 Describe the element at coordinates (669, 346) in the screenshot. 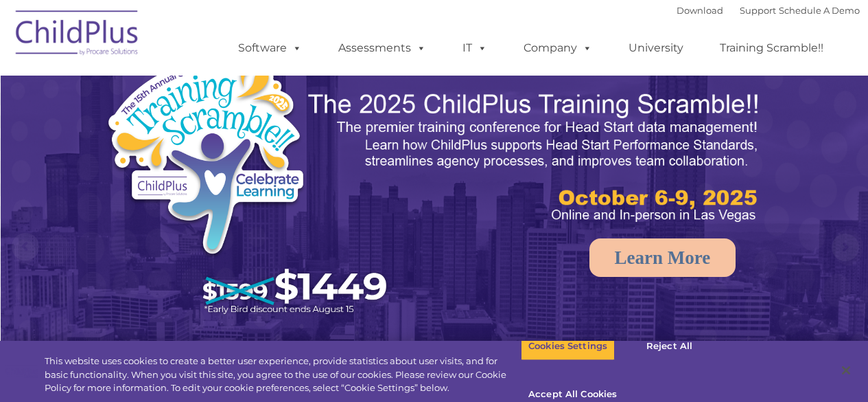

I see `button: Reject All` at that location.